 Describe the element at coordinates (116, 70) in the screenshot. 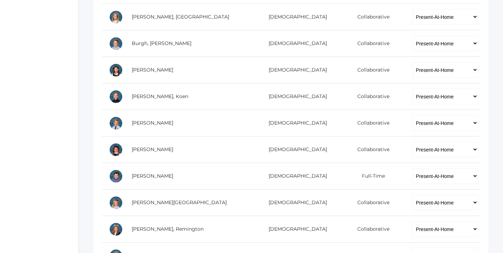

I see `div: Whitney Chea` at that location.